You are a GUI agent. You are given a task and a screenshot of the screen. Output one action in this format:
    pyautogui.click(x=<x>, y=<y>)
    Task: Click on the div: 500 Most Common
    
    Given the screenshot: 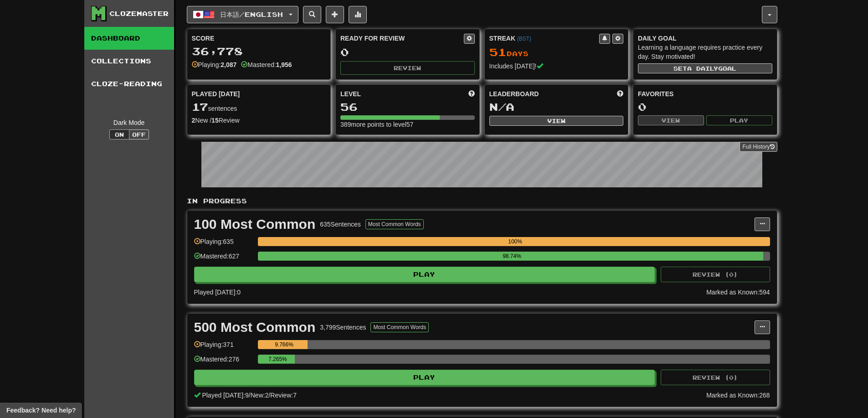 What is the action you would take?
    pyautogui.click(x=255, y=327)
    